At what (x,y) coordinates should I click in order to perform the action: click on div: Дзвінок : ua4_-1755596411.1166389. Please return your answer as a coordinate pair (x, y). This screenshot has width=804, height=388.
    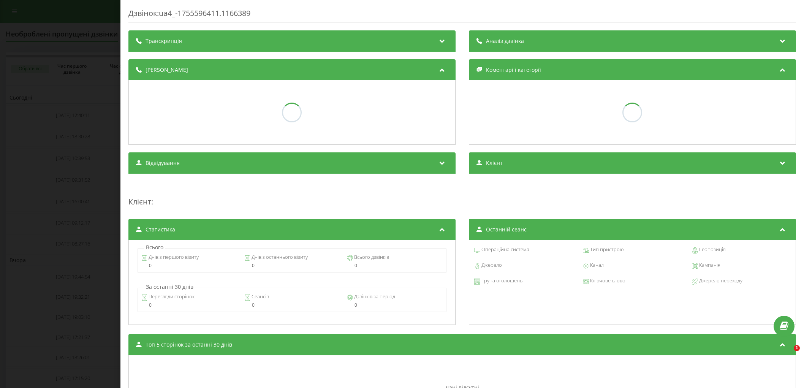
    Looking at the image, I should click on (462, 15).